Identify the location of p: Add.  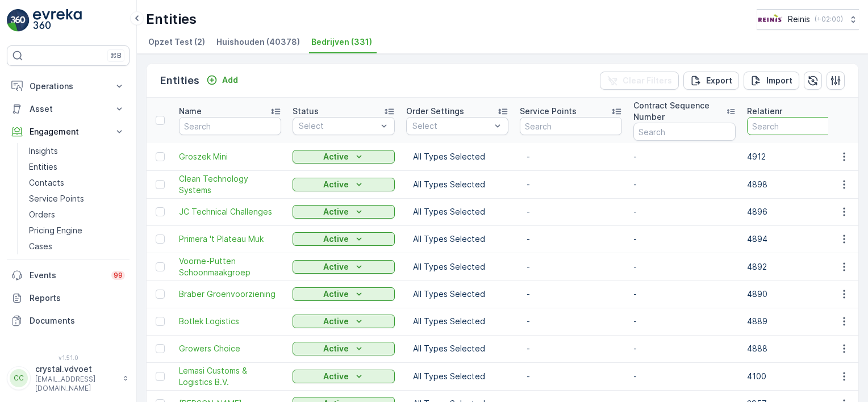
(230, 80).